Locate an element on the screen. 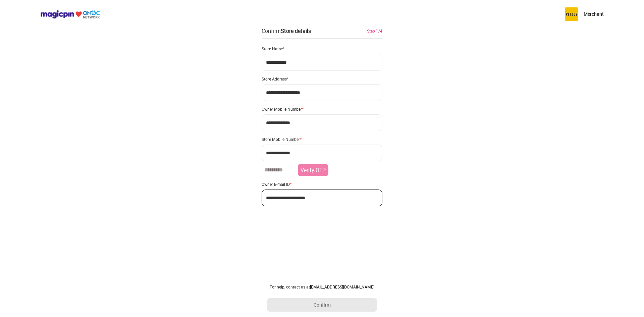  div: Confirm is located at coordinates (286, 31).